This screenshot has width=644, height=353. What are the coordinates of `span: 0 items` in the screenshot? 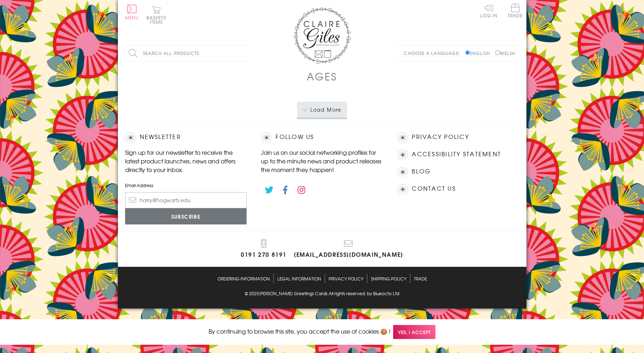 It's located at (158, 20).